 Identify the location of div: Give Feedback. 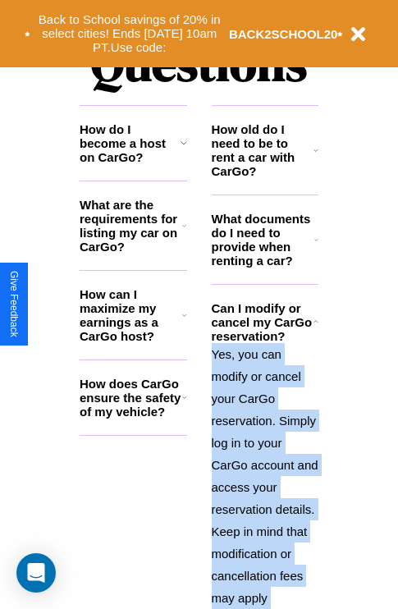
(14, 304).